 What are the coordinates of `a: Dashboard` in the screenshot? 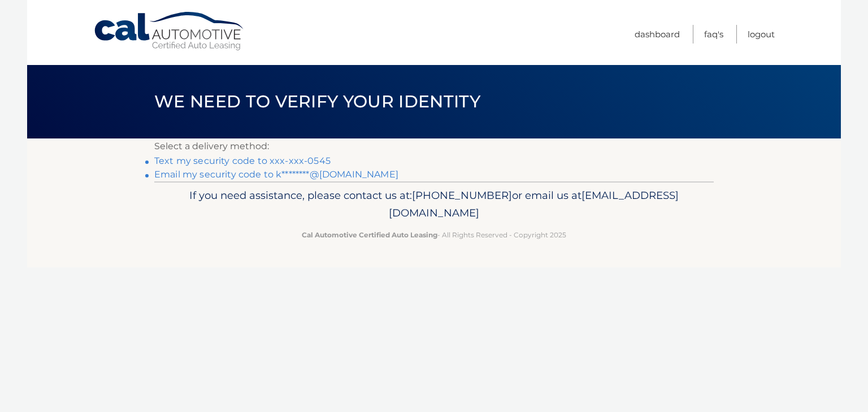 It's located at (657, 34).